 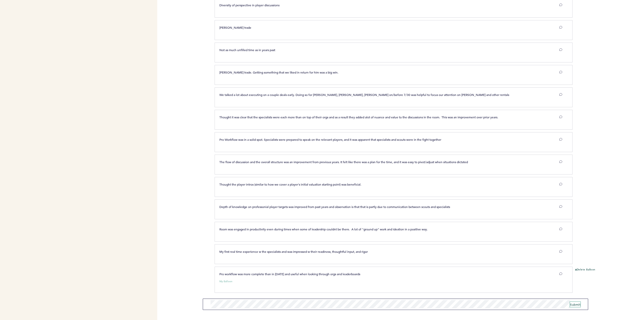 What do you see at coordinates (249, 5) in the screenshot?
I see `span: Diversity of perspective in player discussions` at bounding box center [249, 5].